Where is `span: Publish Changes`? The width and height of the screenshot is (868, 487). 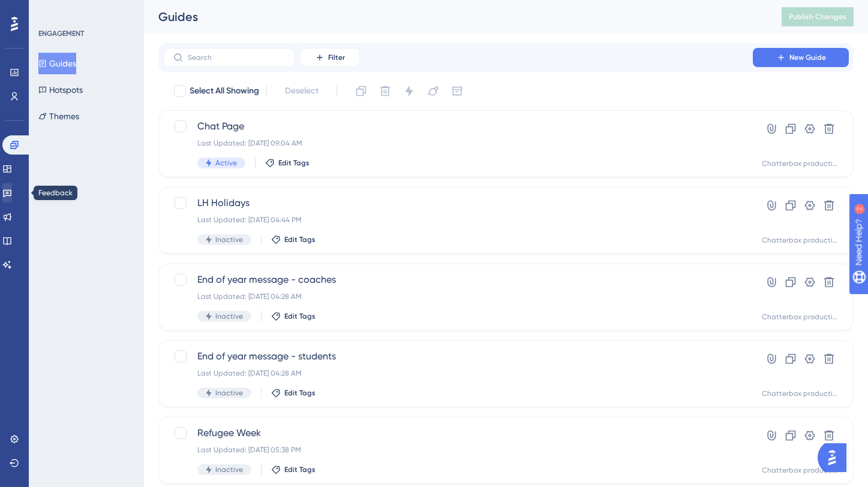
span: Publish Changes is located at coordinates (817, 17).